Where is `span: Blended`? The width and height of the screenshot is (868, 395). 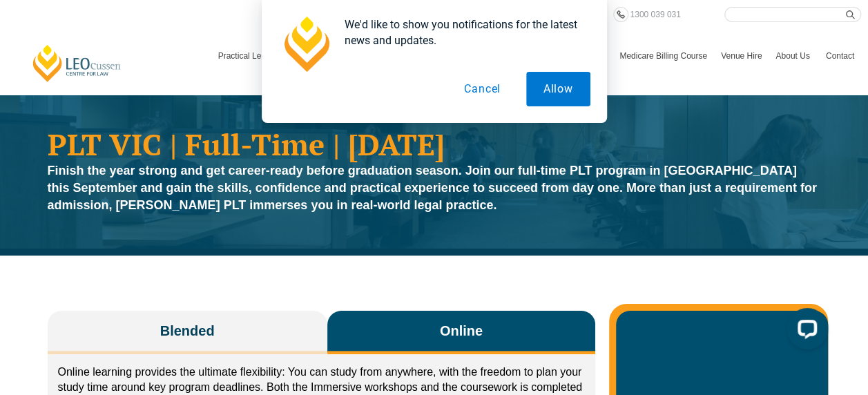 span: Blended is located at coordinates (187, 330).